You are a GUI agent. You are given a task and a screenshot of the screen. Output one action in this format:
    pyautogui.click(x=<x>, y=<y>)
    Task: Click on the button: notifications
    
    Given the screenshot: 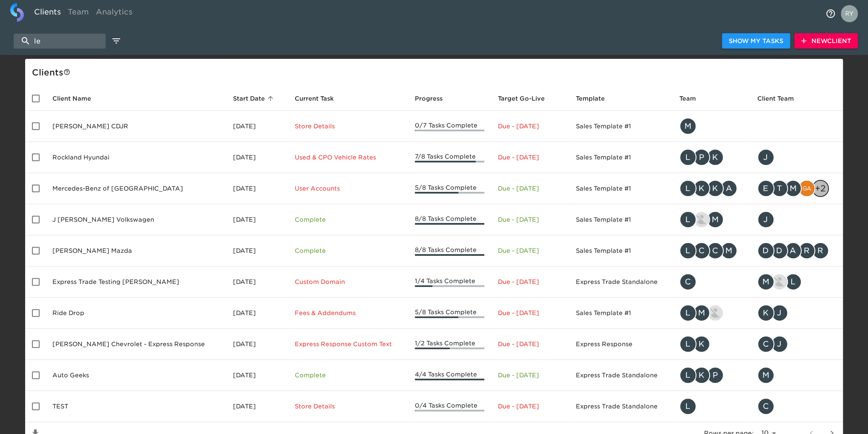 What is the action you would take?
    pyautogui.click(x=830, y=14)
    